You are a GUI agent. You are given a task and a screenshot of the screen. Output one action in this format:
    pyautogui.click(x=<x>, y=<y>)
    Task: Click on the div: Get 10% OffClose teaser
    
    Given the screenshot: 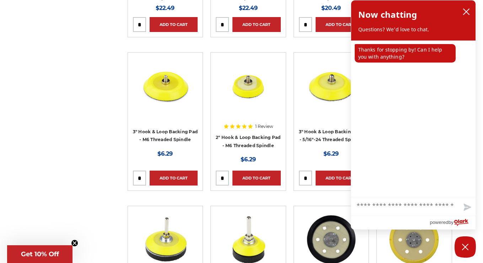 What is the action you would take?
    pyautogui.click(x=40, y=254)
    